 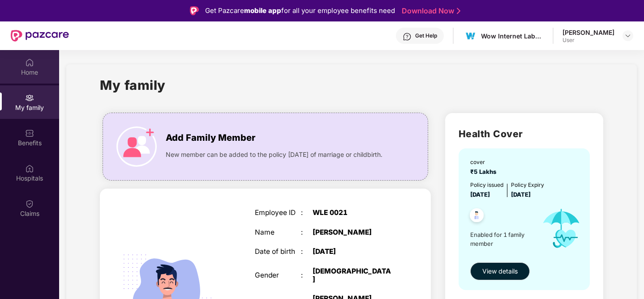 I want to click on span: Add Family Member, so click(x=210, y=138).